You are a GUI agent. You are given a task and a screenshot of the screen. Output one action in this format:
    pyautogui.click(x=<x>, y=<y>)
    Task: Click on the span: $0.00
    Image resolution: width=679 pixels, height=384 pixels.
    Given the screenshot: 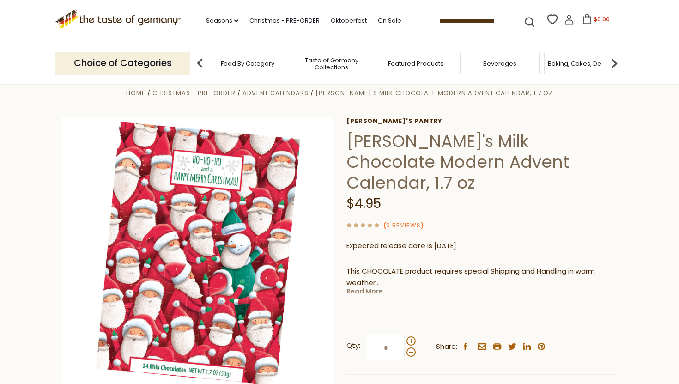 What is the action you would take?
    pyautogui.click(x=602, y=19)
    